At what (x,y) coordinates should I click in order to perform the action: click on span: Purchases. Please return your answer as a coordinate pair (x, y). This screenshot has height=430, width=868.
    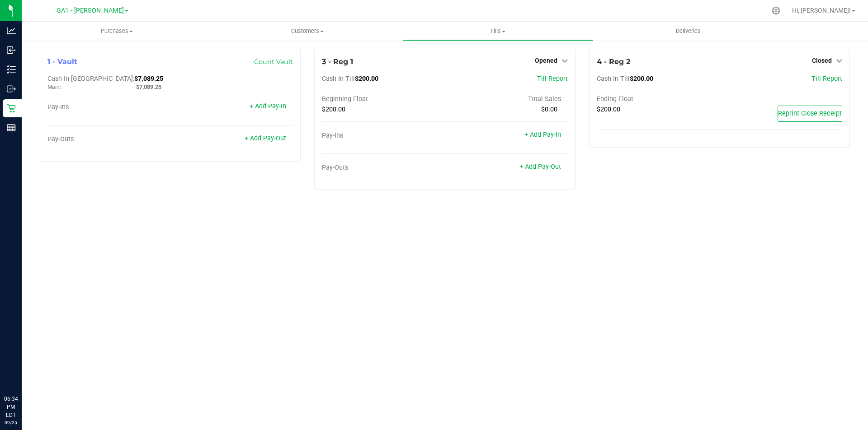
    Looking at the image, I should click on (117, 31).